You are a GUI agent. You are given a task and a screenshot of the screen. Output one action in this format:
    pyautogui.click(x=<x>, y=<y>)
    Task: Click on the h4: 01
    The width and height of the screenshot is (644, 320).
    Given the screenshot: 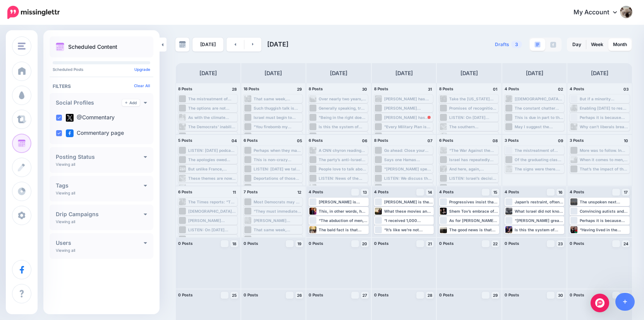 What is the action you would take?
    pyautogui.click(x=495, y=89)
    